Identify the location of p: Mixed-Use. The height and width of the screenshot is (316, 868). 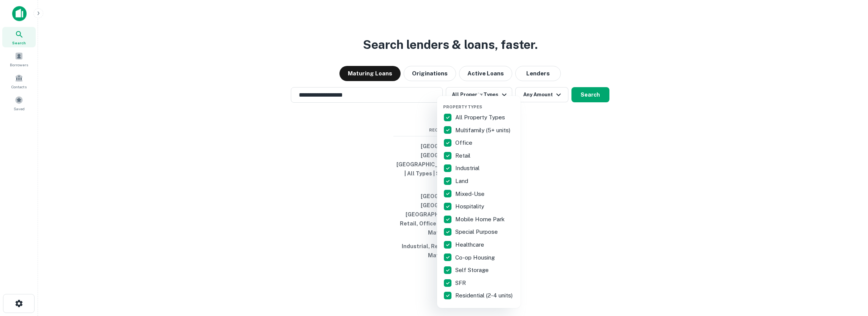
(470, 194).